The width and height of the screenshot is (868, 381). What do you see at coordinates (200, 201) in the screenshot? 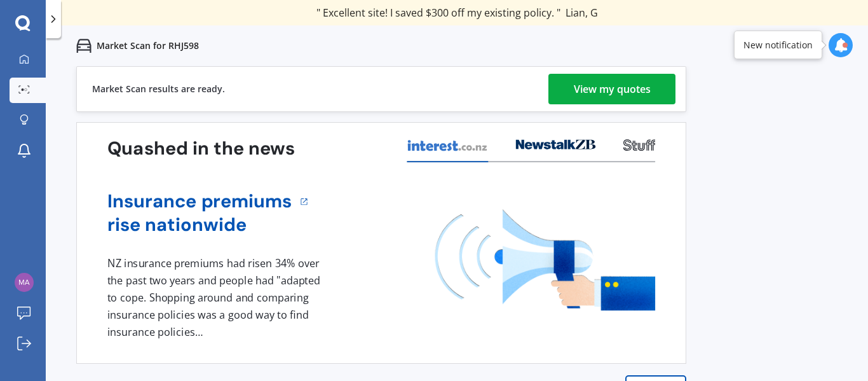
I see `h4: Insurance premiums` at bounding box center [200, 201].